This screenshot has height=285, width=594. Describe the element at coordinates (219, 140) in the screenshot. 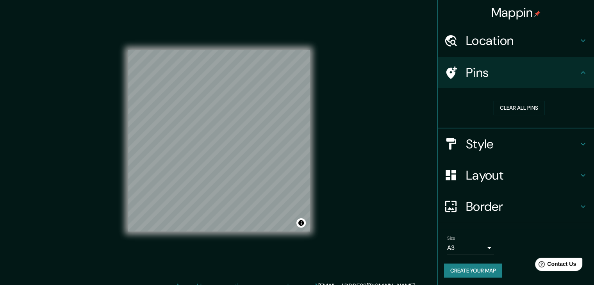

I see `canvas: Map` at that location.